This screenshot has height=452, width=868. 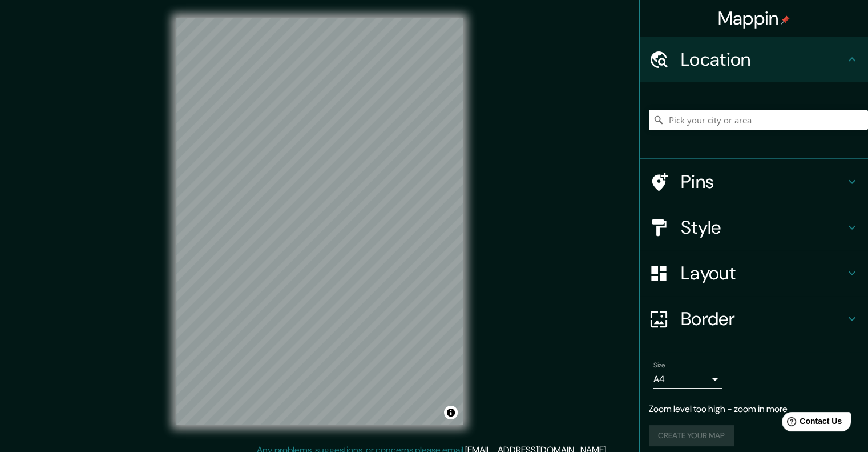 I want to click on h4: Style, so click(x=764, y=227).